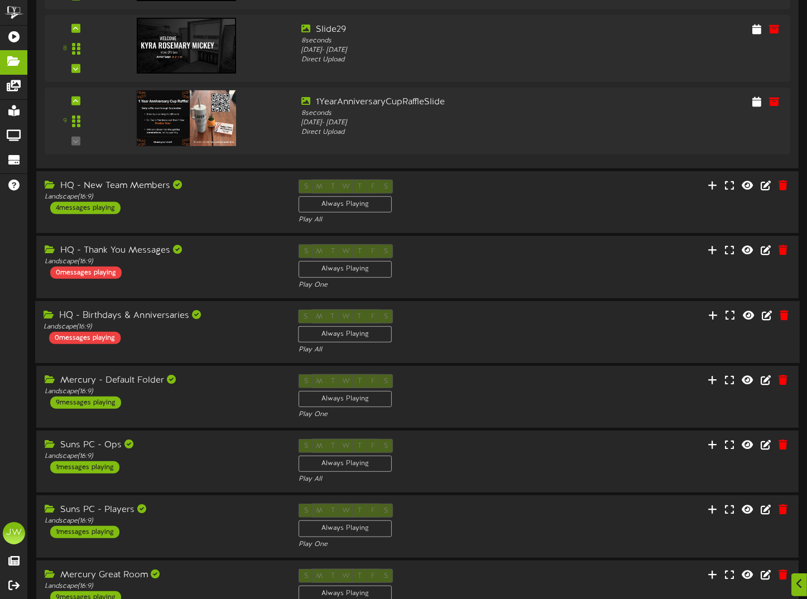  What do you see at coordinates (163, 575) in the screenshot?
I see `div: Mercury Great Room` at bounding box center [163, 575].